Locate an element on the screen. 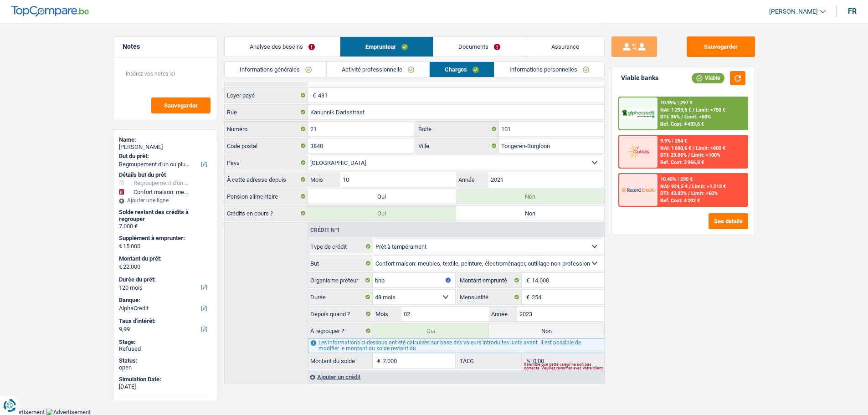  label: Supplément à emprunter: is located at coordinates (164, 238).